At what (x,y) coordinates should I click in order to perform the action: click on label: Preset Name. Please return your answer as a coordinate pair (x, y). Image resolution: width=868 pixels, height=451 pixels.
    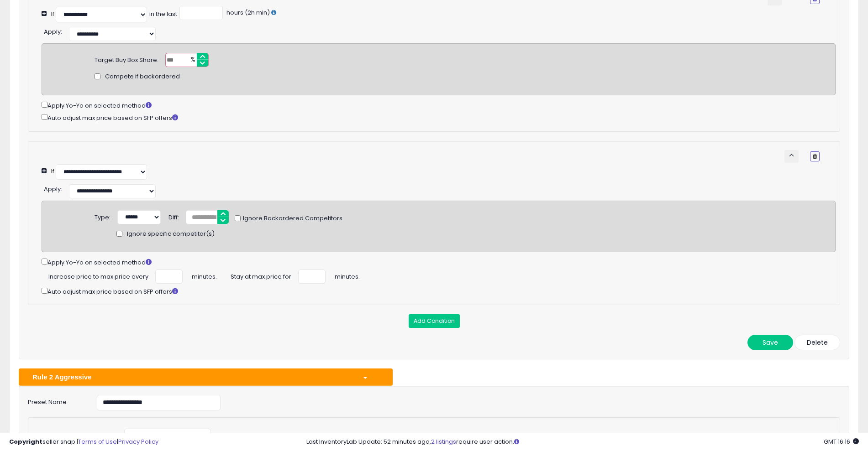
    Looking at the image, I should click on (55, 401).